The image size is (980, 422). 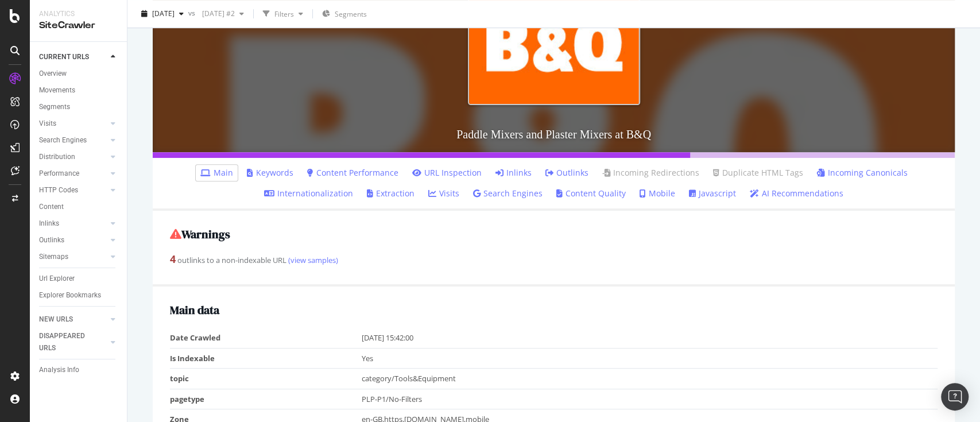 What do you see at coordinates (54, 107) in the screenshot?
I see `div: Segments` at bounding box center [54, 107].